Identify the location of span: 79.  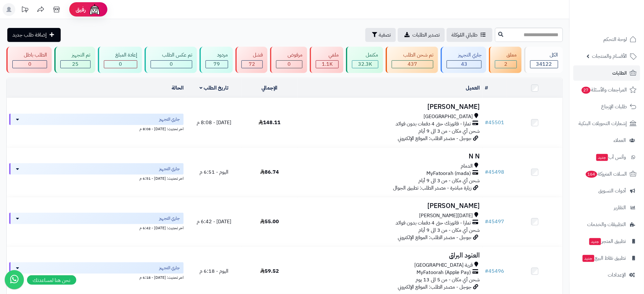
(217, 64).